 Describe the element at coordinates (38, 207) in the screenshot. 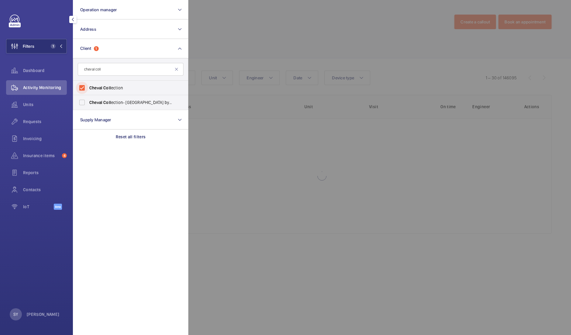

I see `span: IoT` at that location.